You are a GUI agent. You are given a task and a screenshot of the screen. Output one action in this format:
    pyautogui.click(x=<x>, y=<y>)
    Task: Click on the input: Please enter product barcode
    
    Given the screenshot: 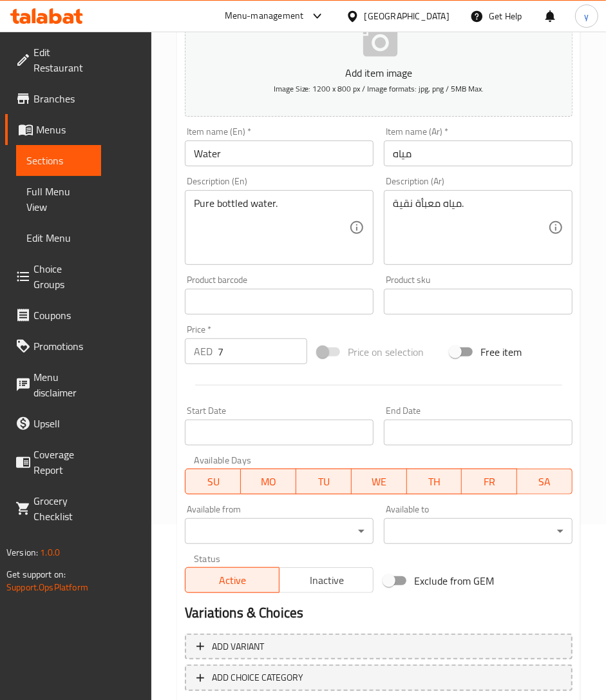 What is the action you would take?
    pyautogui.click(x=279, y=302)
    